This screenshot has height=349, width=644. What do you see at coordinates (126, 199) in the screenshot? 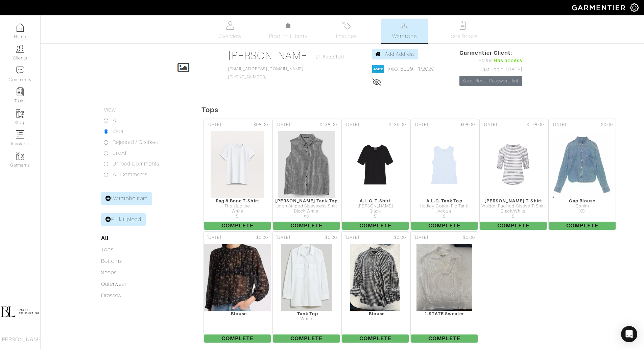
I see `a: Wardrobe Item` at bounding box center [126, 199].